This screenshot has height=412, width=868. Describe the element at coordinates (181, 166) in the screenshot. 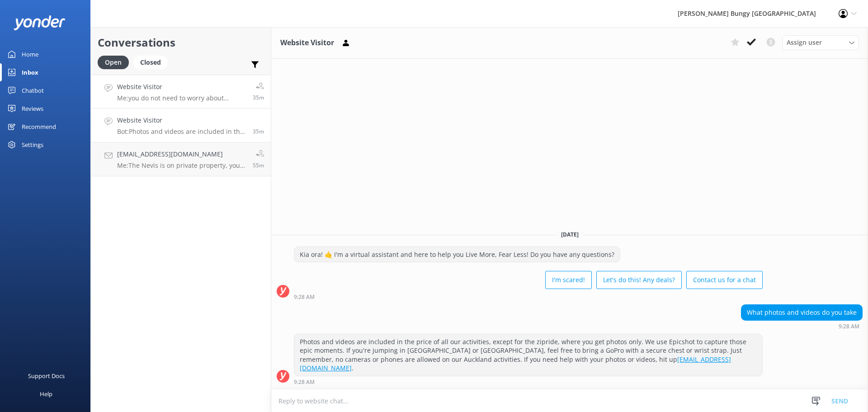

I see `p: Me: The Nevis is on private property, you will not be able to get there otherwise. You may head o...` at that location.